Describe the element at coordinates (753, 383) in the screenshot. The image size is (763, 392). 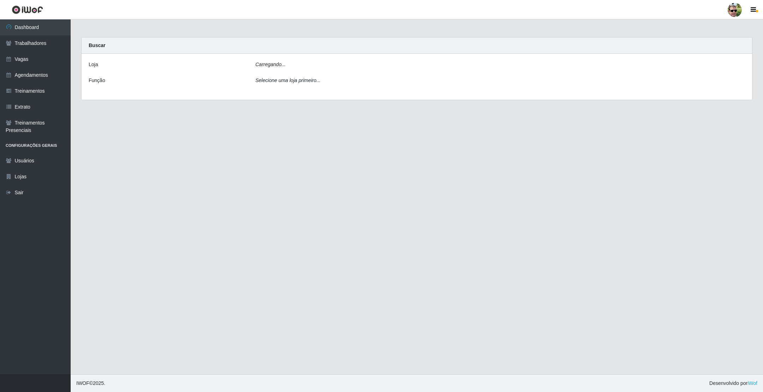
I see `a: iWof` at that location.